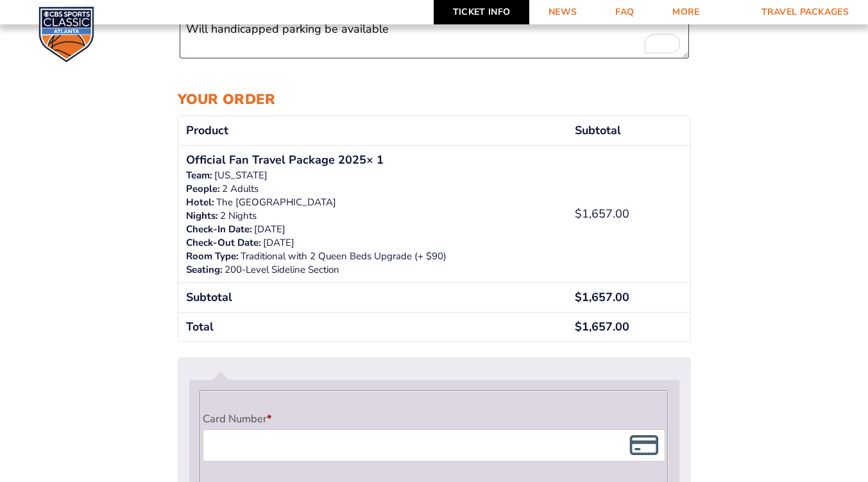 The width and height of the screenshot is (868, 482). I want to click on th: Product, so click(373, 130).